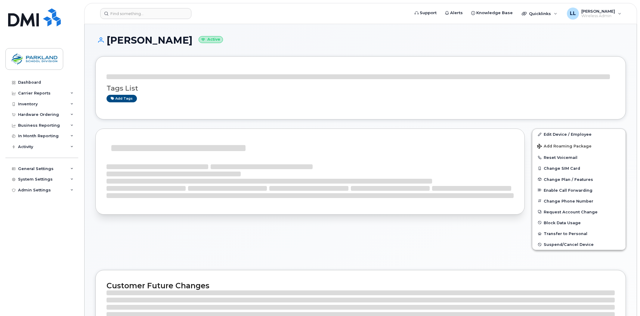  What do you see at coordinates (579, 201) in the screenshot?
I see `button: Change Phone Number` at bounding box center [579, 201].